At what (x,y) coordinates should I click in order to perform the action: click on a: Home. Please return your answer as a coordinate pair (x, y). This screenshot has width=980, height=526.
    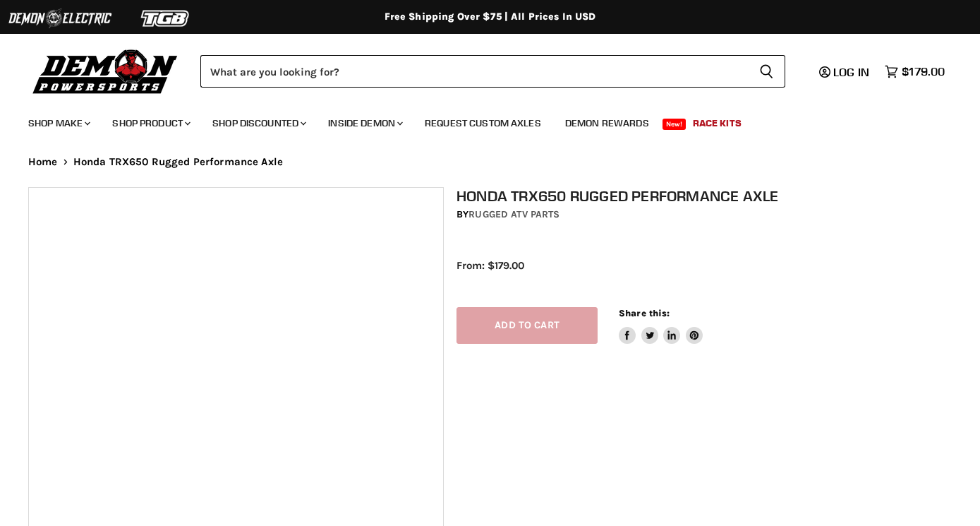
    Looking at the image, I should click on (43, 162).